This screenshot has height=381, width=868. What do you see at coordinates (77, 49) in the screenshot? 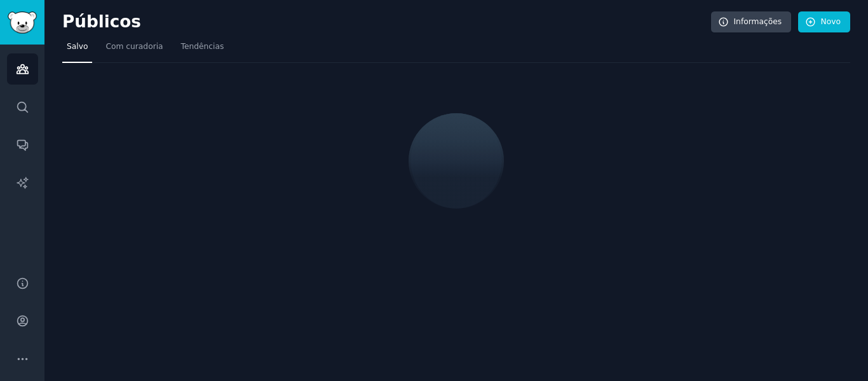
I see `a: Salvo` at bounding box center [77, 49].